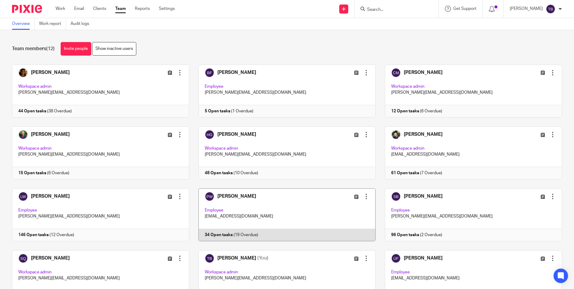  I want to click on a: Work report, so click(53, 24).